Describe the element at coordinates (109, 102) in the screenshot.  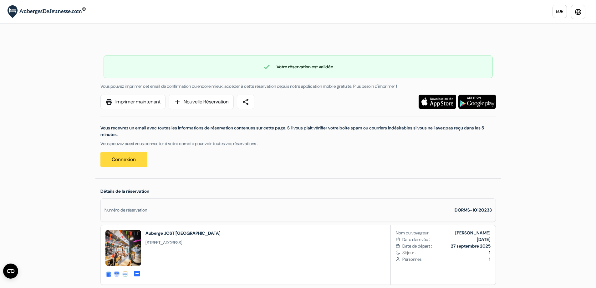
I see `span: print` at that location.